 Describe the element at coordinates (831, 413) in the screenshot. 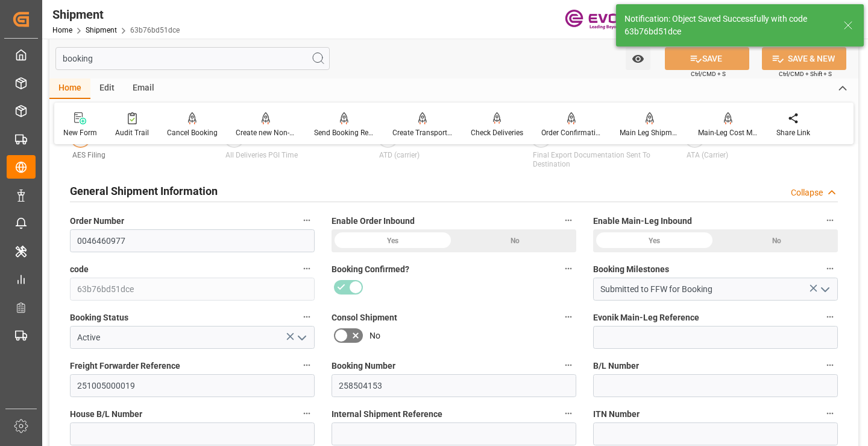

I see `button: ITN Number` at that location.